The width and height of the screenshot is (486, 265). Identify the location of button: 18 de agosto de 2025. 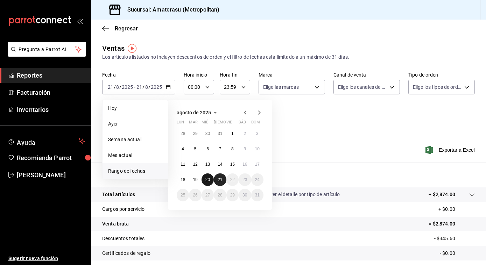
(183, 180).